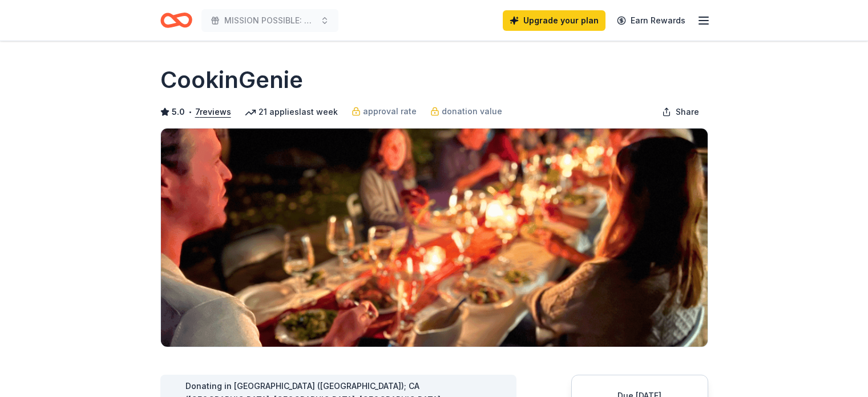 This screenshot has width=868, height=397. What do you see at coordinates (466, 111) in the screenshot?
I see `a: donation value` at bounding box center [466, 111].